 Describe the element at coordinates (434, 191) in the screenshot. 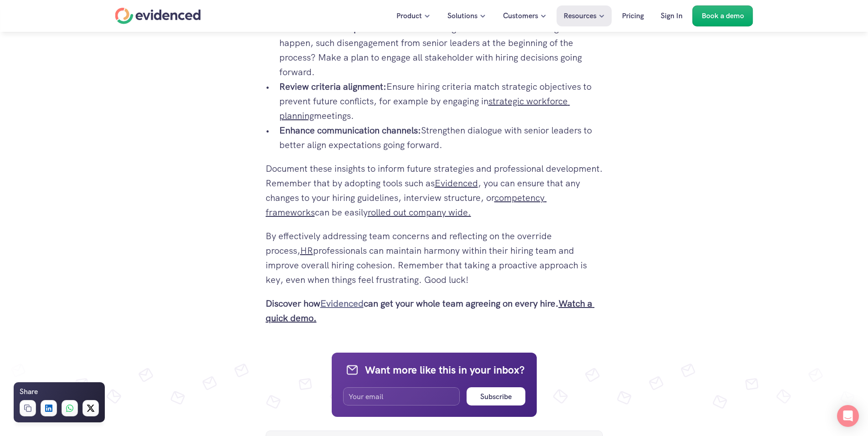

I see `p: Document these insights to inform future strategies and professional development. Remember that b...` at that location.